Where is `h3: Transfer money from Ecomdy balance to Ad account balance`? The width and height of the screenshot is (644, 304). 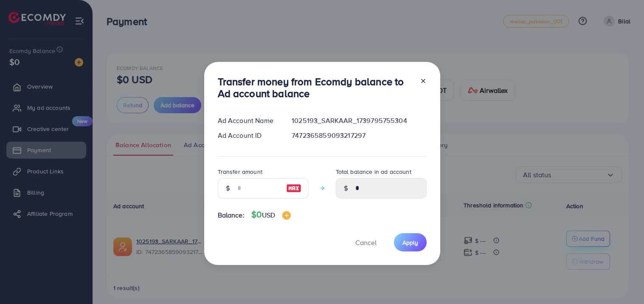 h3: Transfer money from Ecomdy balance to Ad account balance is located at coordinates (315, 88).